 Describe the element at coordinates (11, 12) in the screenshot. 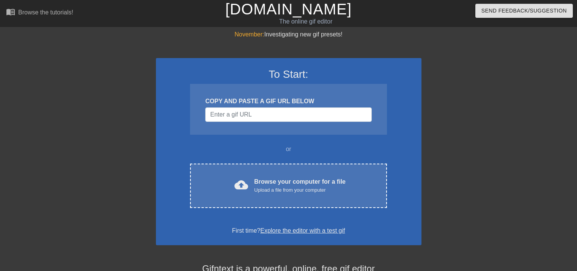

I see `span: menu_book` at that location.